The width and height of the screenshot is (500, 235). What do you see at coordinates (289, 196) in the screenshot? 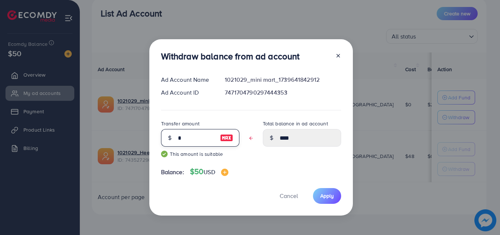
I see `button: Cancel` at bounding box center [289, 196].